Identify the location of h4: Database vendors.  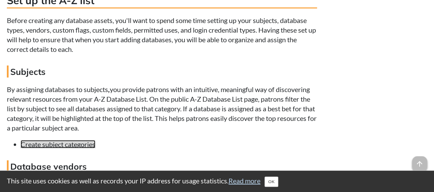
(162, 166).